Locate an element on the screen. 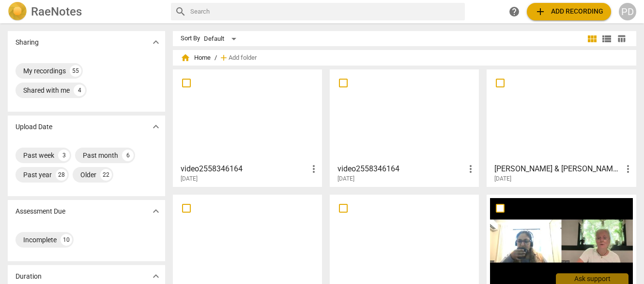 The width and height of the screenshot is (644, 284). span: home is located at coordinates (186, 58).